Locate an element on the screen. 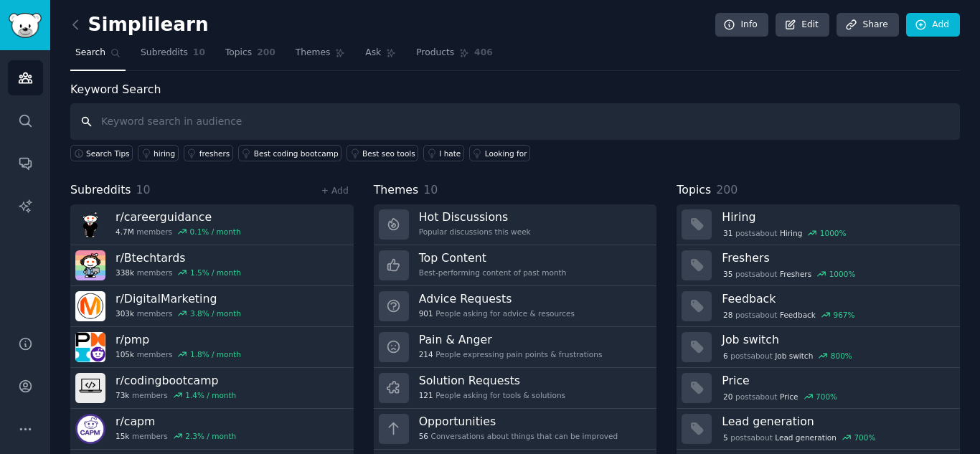  div: 0.1 % / month is located at coordinates (215, 231).